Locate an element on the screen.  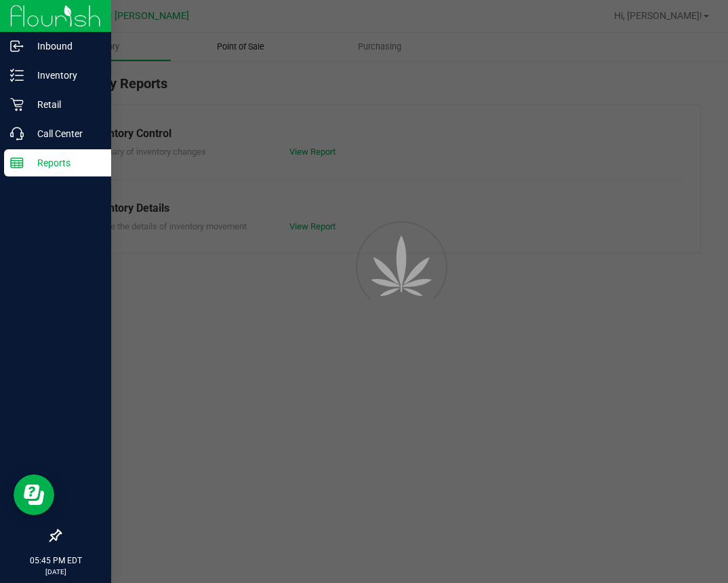
inline-svg: Reports is located at coordinates (17, 163).